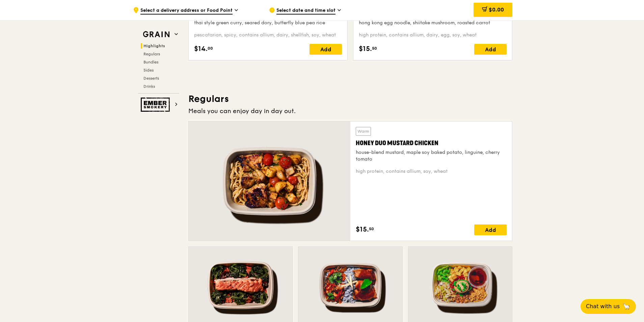 Image resolution: width=644 pixels, height=322 pixels. I want to click on div: hong kong egg noodle, shiitake mushroom, roasted carrot, so click(432, 23).